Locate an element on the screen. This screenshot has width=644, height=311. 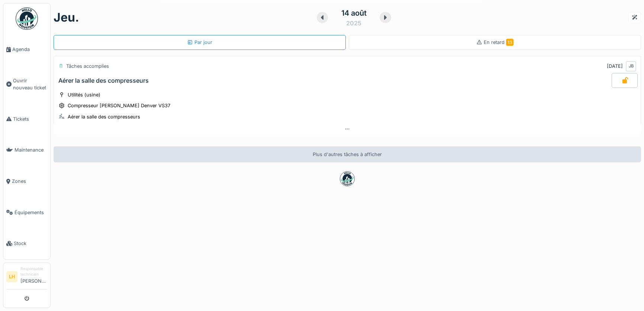
h1: jeu. is located at coordinates (66, 17).